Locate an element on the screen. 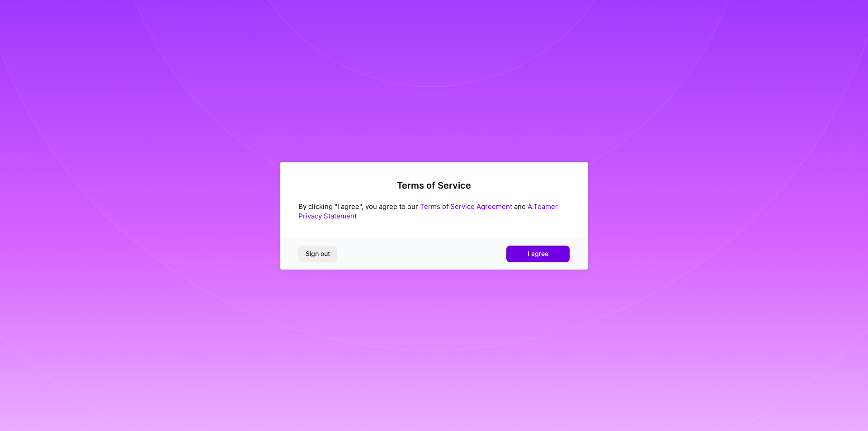 The image size is (868, 431). span: Sign out is located at coordinates (318, 254).